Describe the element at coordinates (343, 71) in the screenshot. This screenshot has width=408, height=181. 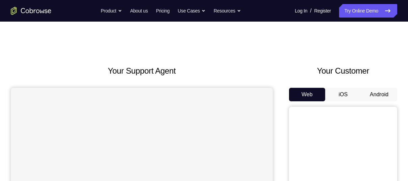
I see `h2: Your Customer` at that location.